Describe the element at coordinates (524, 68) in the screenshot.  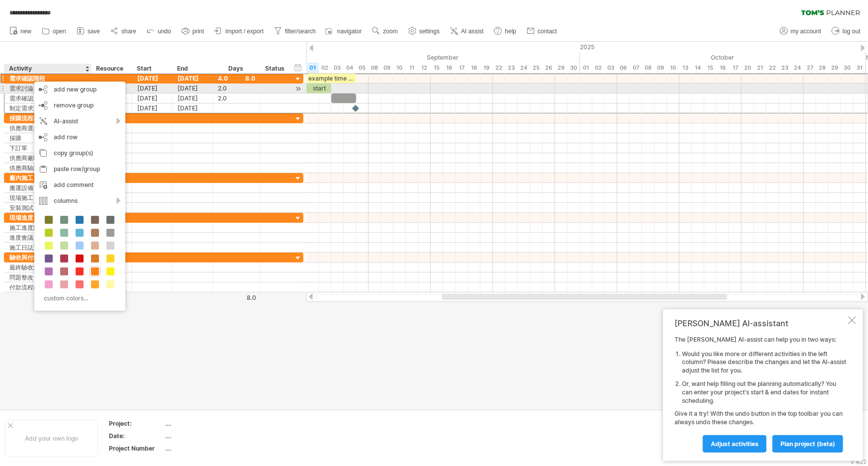
I see `div: Wednesday, 24 September 2025` at that location.